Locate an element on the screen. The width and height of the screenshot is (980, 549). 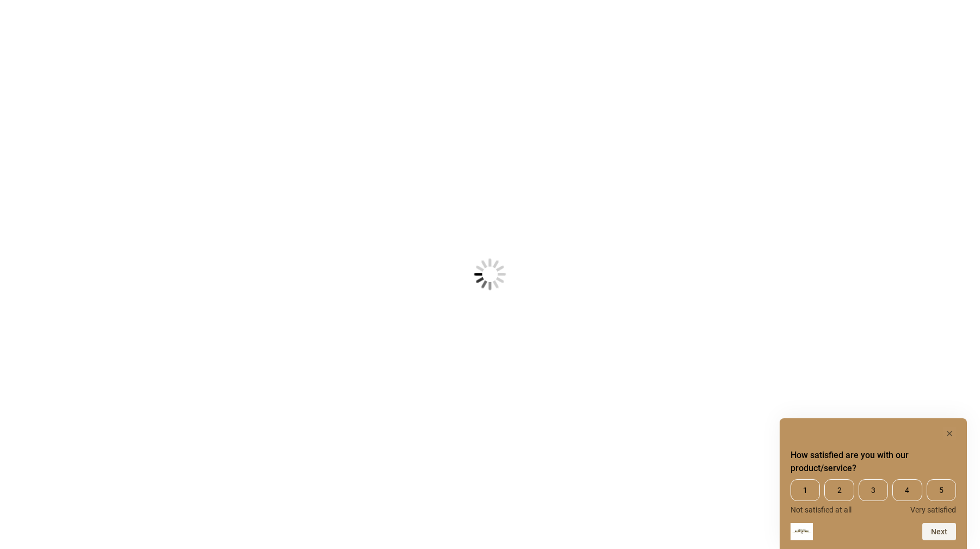
span: 3 is located at coordinates (873, 490).